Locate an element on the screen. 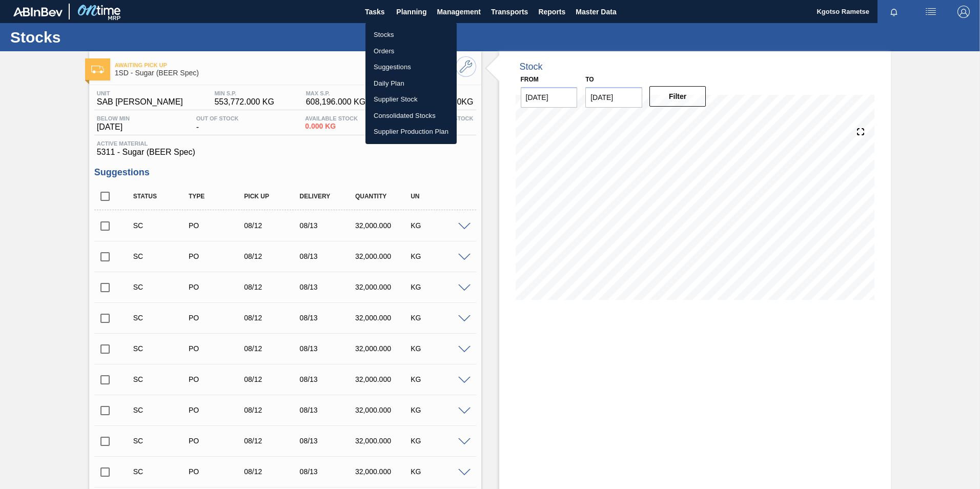 The width and height of the screenshot is (980, 489). a: Suggestions is located at coordinates (411, 67).